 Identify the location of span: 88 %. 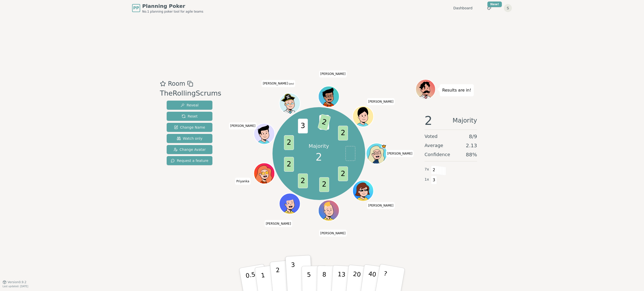
(471, 155).